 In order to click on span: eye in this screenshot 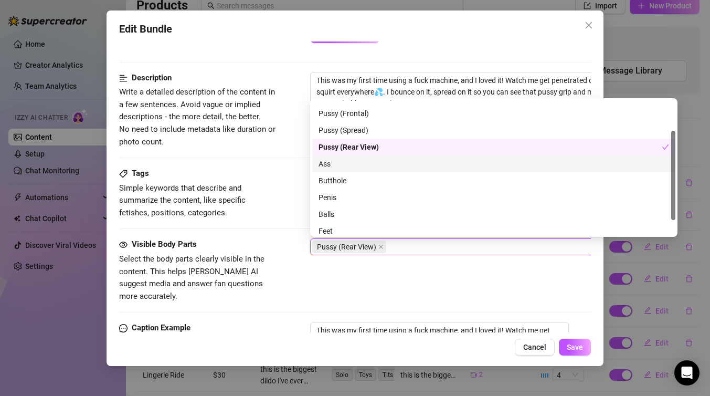, I will do `click(123, 245)`.